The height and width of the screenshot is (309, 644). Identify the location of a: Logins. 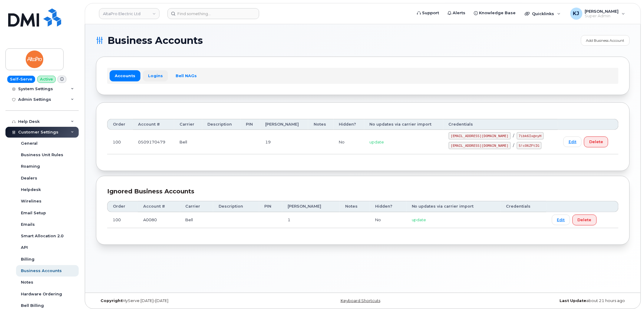
(155, 76).